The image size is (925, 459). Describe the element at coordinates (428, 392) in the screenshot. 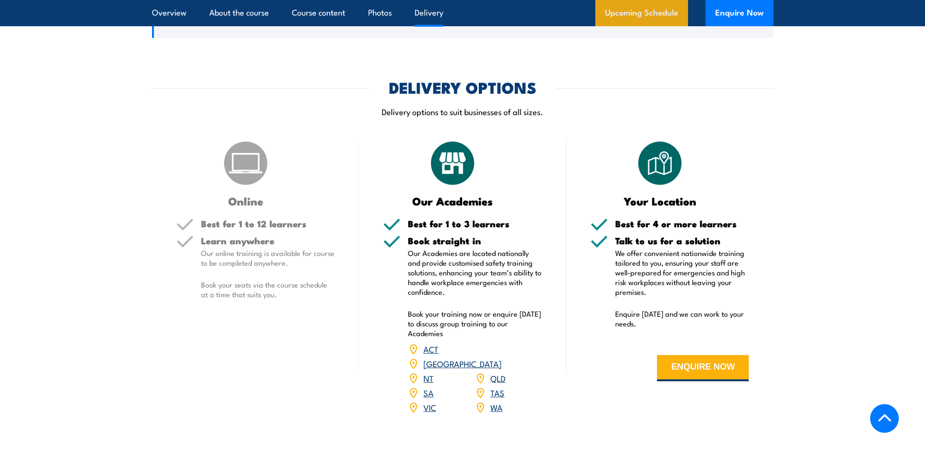

I see `a: SA` at that location.